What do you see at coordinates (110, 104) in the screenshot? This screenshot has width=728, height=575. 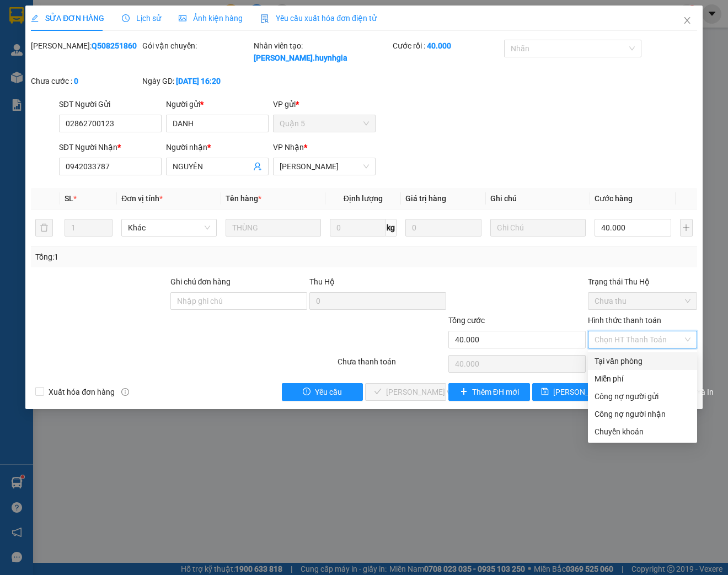 I see `div: SĐT Người Gửi` at bounding box center [110, 104].